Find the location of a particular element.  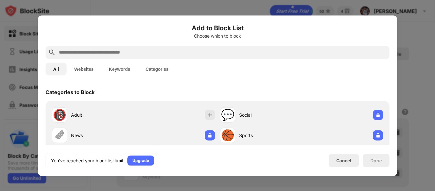

div: Choose which to block is located at coordinates (218, 36).